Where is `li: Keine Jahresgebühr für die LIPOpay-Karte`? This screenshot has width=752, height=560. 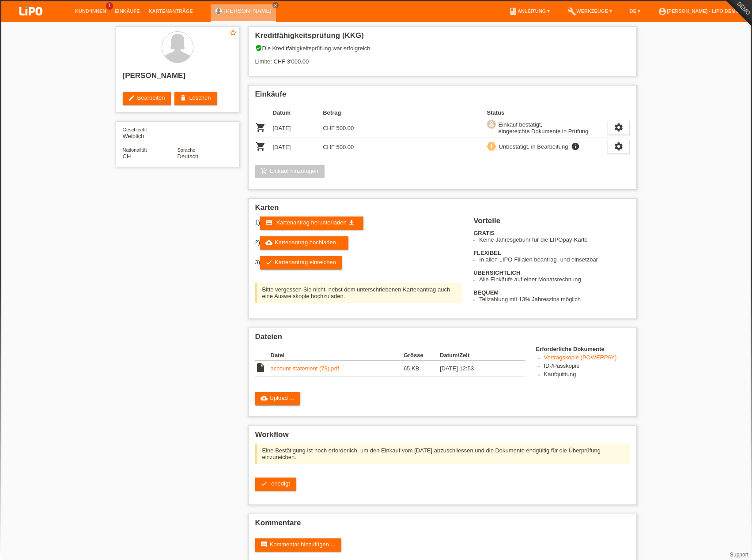
li: Keine Jahresgebühr für die LIPOpay-Karte is located at coordinates (554, 239).